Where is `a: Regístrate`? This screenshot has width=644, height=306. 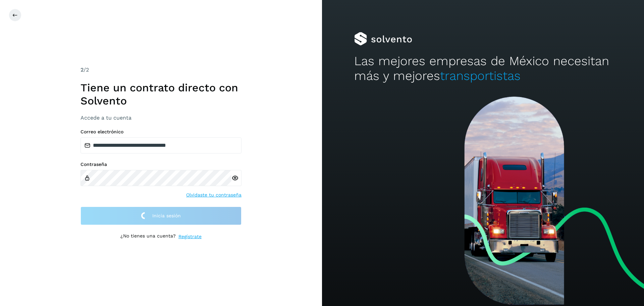
a: Regístrate is located at coordinates (190, 237).